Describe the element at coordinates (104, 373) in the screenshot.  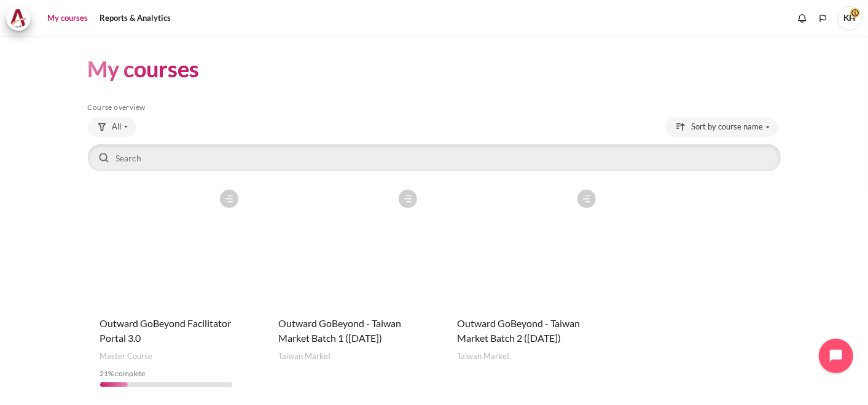
I see `span: 21` at that location.